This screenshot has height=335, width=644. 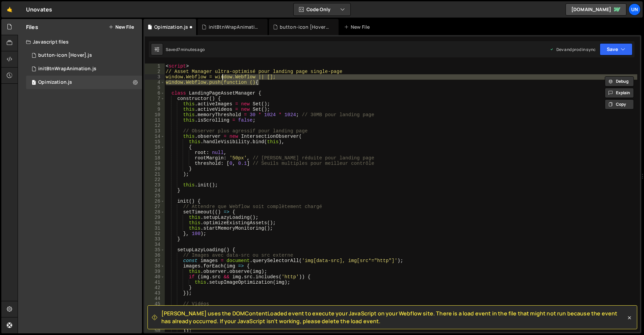 I want to click on button: Save, so click(x=616, y=49).